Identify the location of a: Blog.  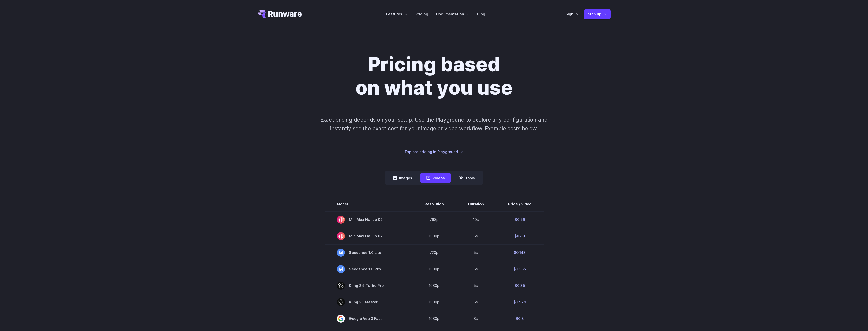
(481, 14).